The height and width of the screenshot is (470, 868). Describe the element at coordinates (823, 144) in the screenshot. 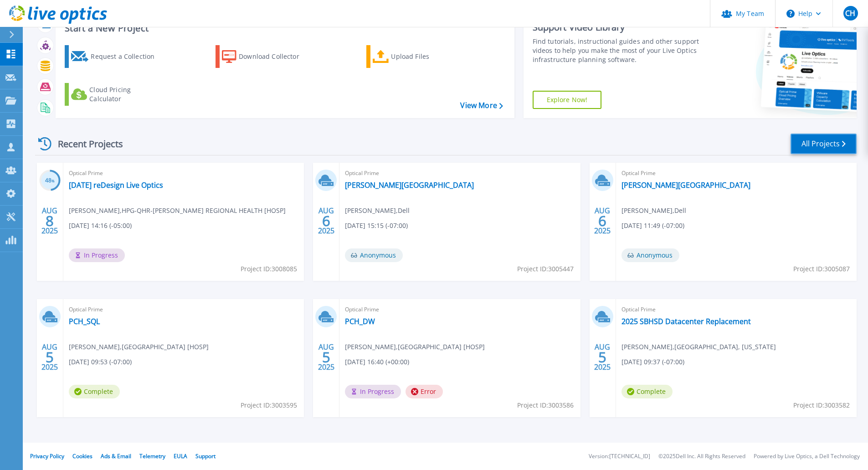

I see `a: All Projects` at that location.